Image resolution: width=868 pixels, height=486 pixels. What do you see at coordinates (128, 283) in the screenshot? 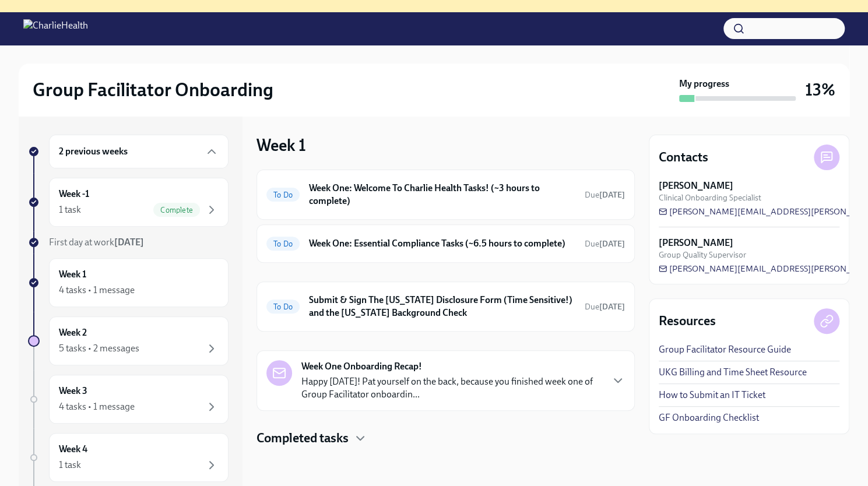
I see `a: Week 14 tasks • 1 message` at bounding box center [128, 283].